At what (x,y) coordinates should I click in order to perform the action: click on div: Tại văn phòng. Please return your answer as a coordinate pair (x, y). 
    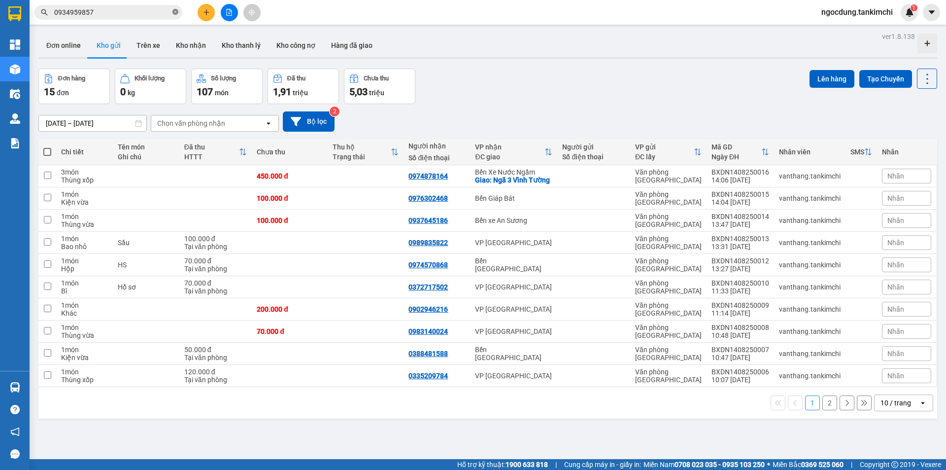
    Looking at the image, I should click on (216, 269).